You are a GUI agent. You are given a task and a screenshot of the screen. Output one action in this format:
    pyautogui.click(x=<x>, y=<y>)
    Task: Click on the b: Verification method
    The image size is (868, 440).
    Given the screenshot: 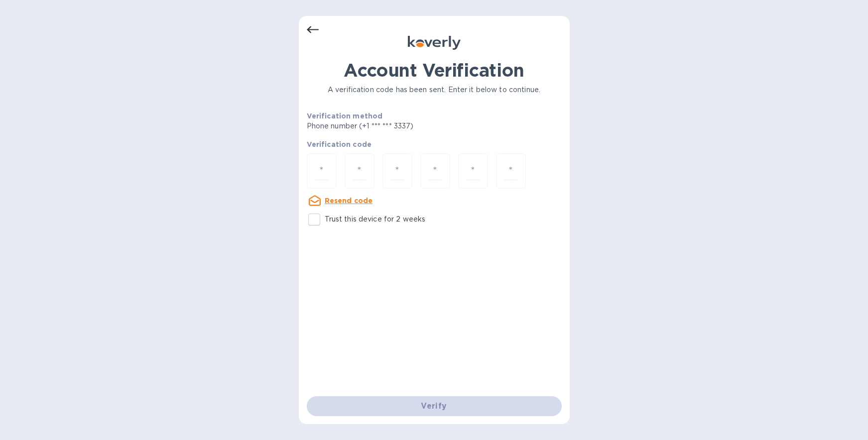 What is the action you would take?
    pyautogui.click(x=344, y=116)
    